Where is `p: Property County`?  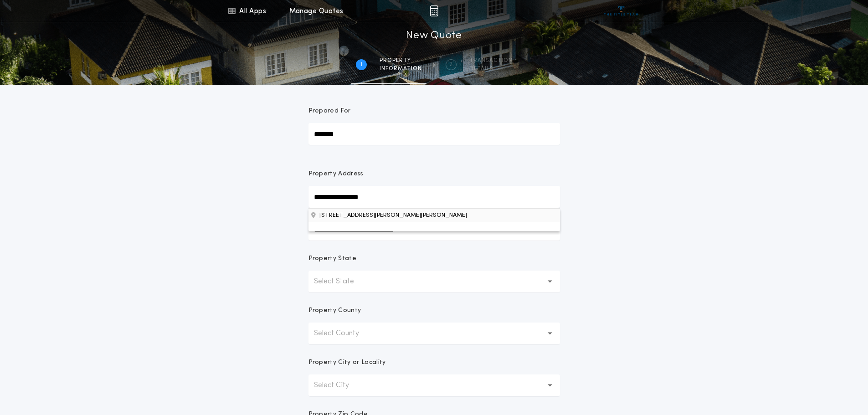 p: Property County is located at coordinates (335, 310).